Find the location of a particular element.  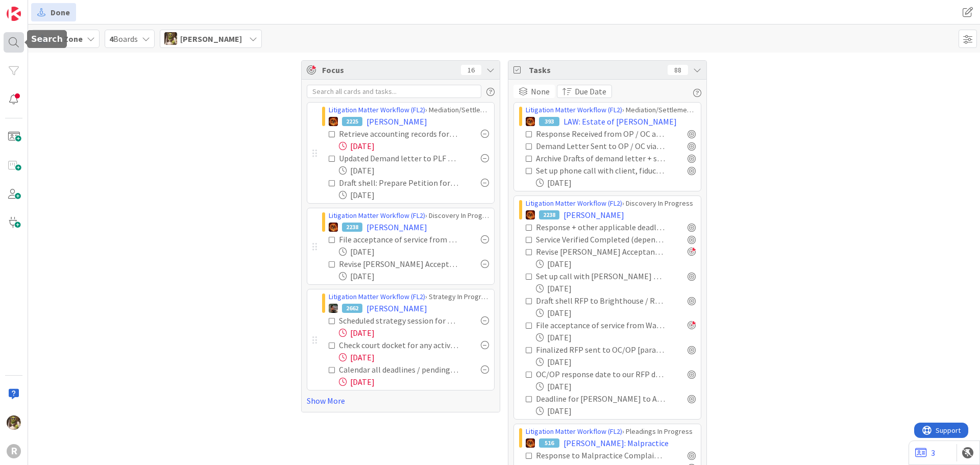

span: Focus is located at coordinates (387, 70).